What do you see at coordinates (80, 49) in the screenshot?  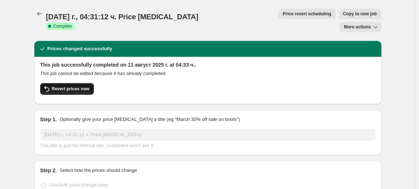 I see `h2: Prices changed successfully` at bounding box center [80, 49].